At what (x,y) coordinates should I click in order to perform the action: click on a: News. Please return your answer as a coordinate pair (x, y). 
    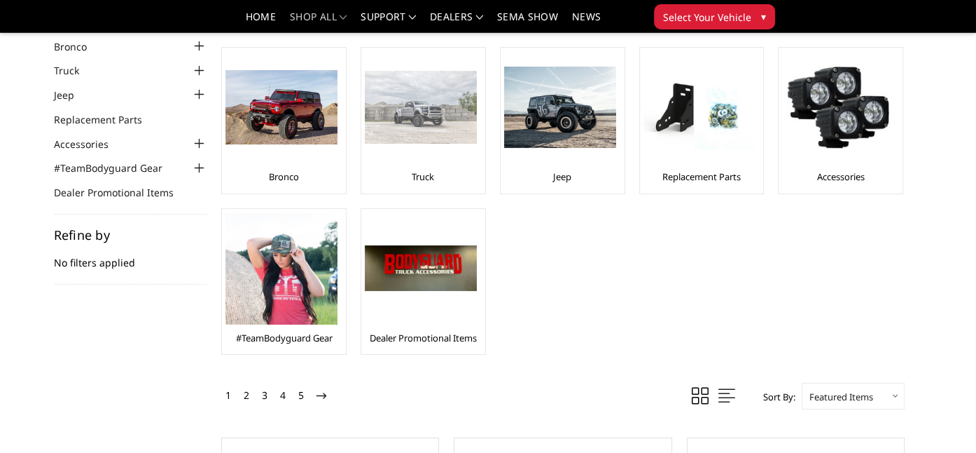
    Looking at the image, I should click on (586, 22).